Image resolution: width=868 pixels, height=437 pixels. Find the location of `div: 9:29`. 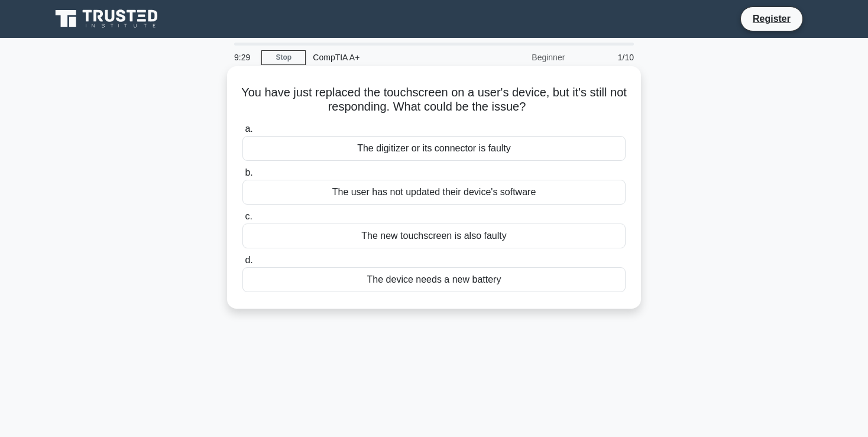

div: 9:29 is located at coordinates (244, 57).